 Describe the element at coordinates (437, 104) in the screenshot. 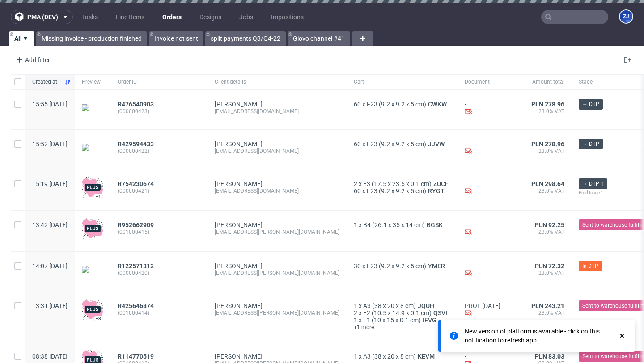

I see `span: CWKW` at that location.